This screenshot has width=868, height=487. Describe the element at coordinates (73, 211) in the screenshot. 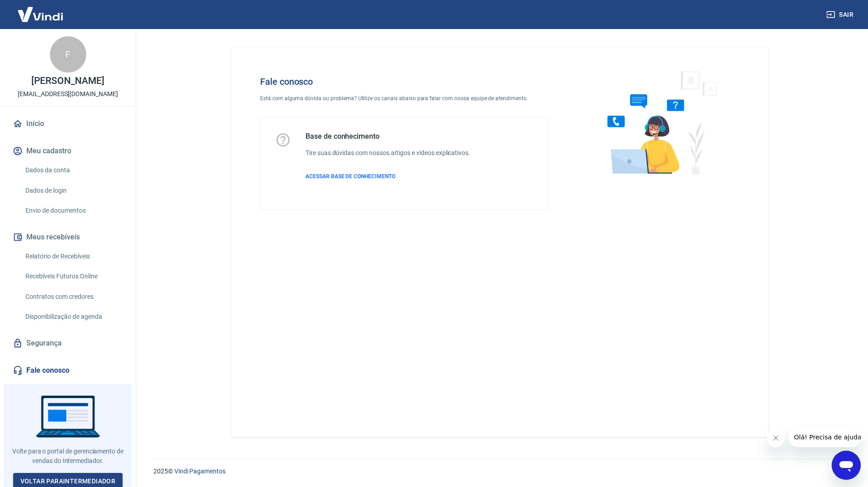

I see `a: Envio de documentos` at that location.